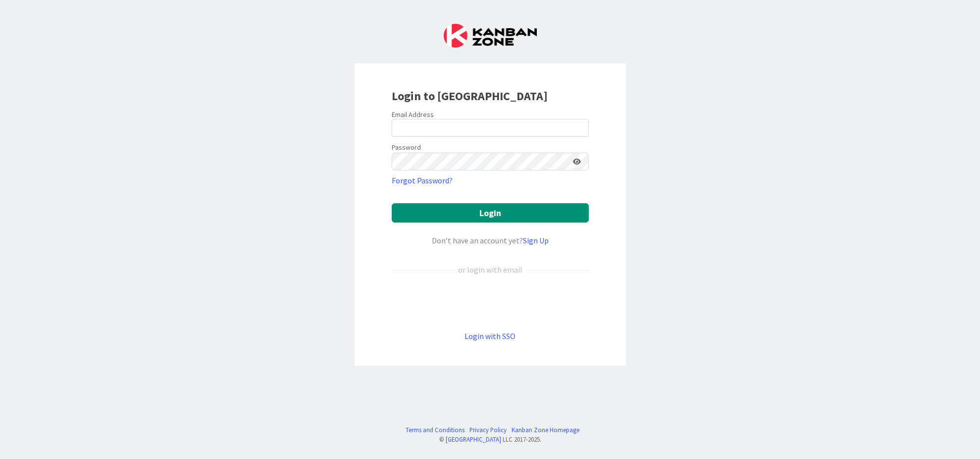 This screenshot has width=980, height=459. Describe the element at coordinates (490, 439) in the screenshot. I see `div: © LLC 2017- 2025 .` at that location.